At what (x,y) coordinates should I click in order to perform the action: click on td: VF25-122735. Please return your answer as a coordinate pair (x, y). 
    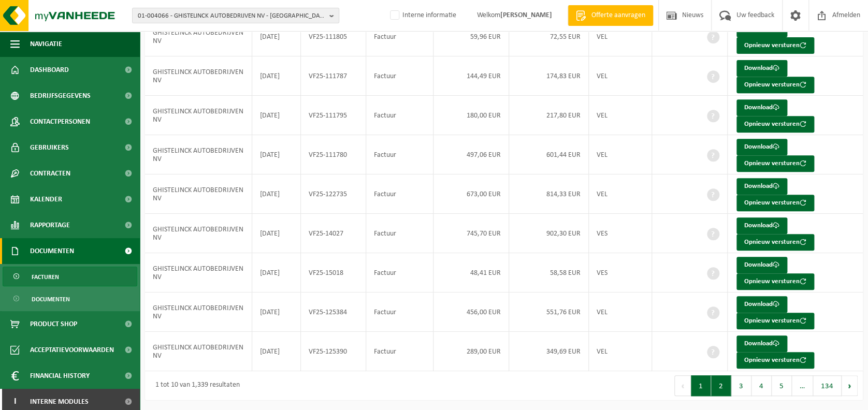
    Looking at the image, I should click on (334, 195).